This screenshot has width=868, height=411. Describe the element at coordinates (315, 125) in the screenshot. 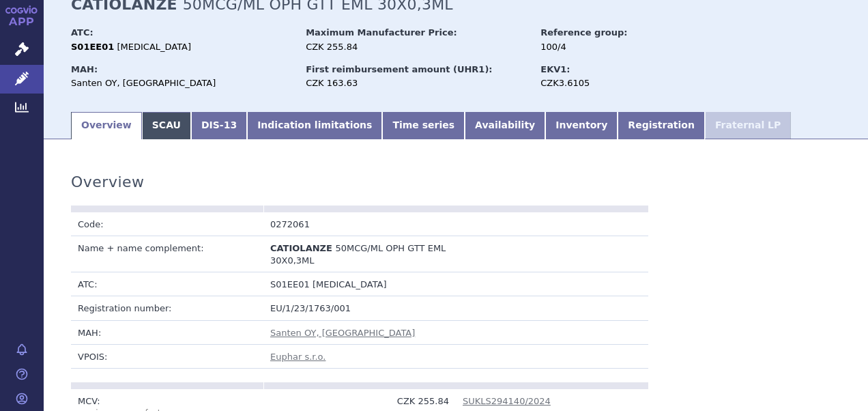

I see `a: Indication limitations` at that location.